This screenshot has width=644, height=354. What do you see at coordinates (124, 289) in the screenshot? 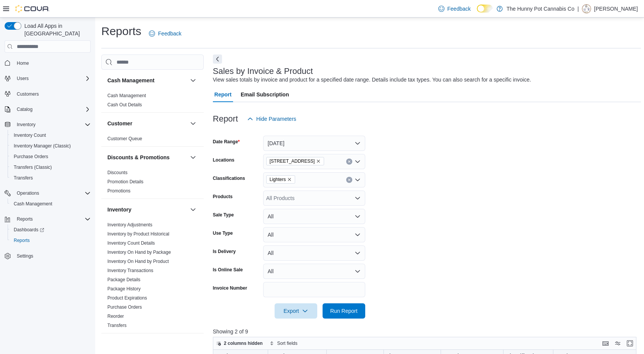
I see `span: Package History` at bounding box center [124, 289].